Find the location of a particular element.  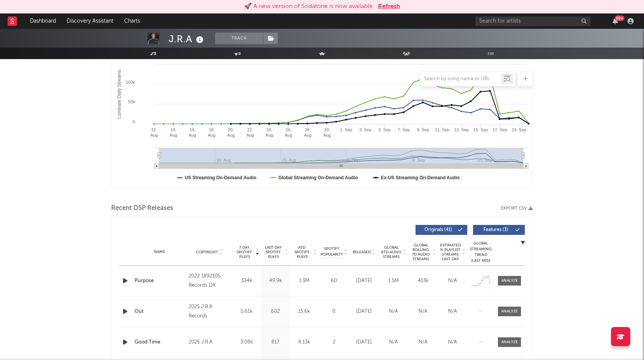

div: Name is located at coordinates (160, 252).